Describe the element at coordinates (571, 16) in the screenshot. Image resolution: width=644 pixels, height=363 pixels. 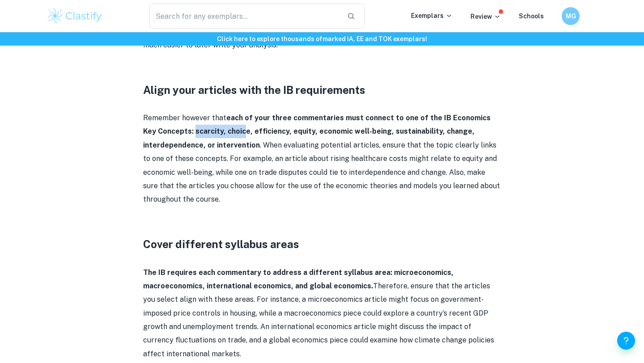
I see `button: MG` at that location.